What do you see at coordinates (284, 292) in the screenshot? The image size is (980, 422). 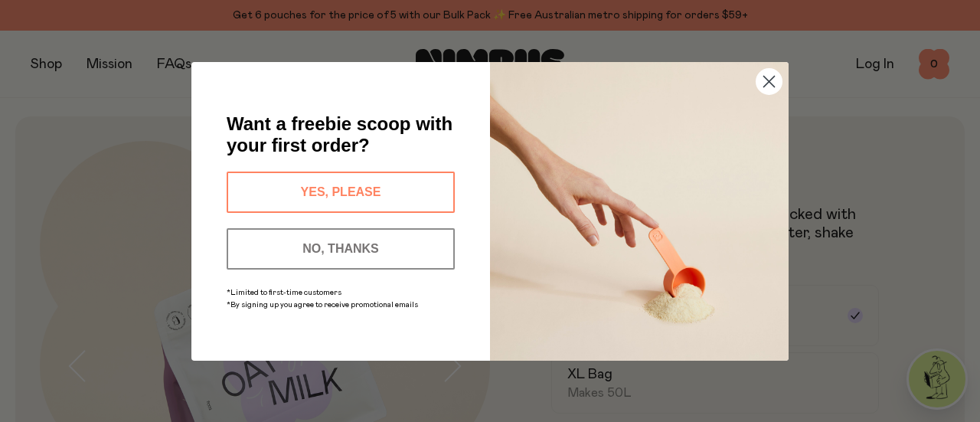 I see `span: *Limited to first-time customers` at bounding box center [284, 292].